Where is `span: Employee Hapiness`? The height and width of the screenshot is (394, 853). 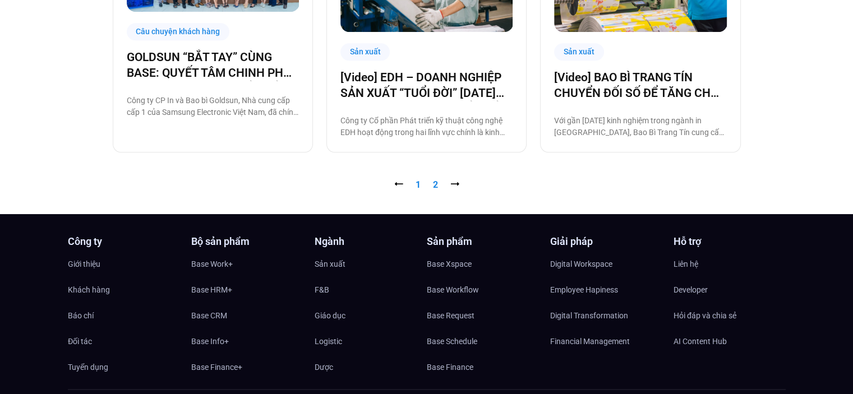
span: Employee Hapiness is located at coordinates (584, 290).